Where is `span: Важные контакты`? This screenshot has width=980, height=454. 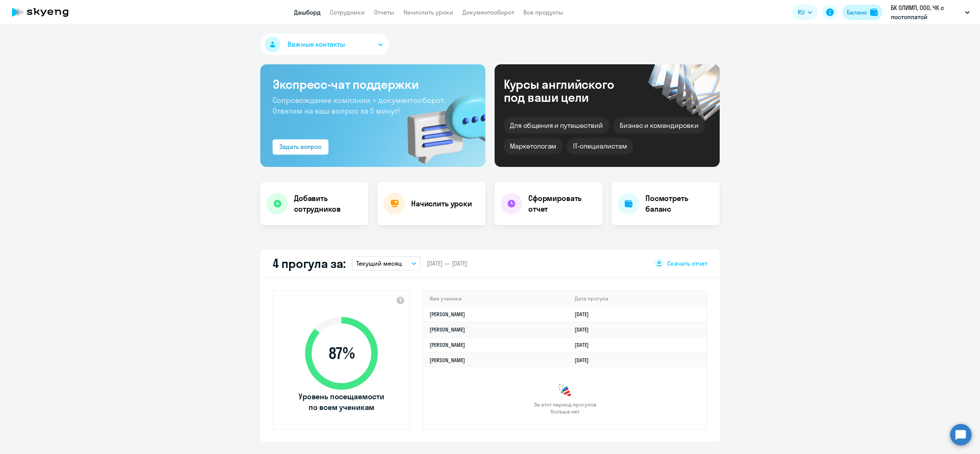
span: Важные контакты is located at coordinates (316, 45).